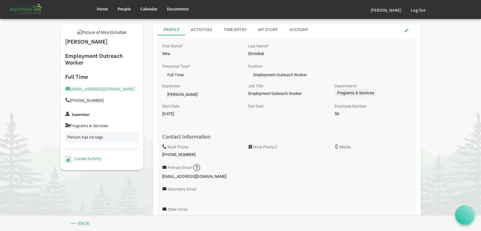  What do you see at coordinates (201, 30) in the screenshot?
I see `div: Activities` at bounding box center [201, 30].